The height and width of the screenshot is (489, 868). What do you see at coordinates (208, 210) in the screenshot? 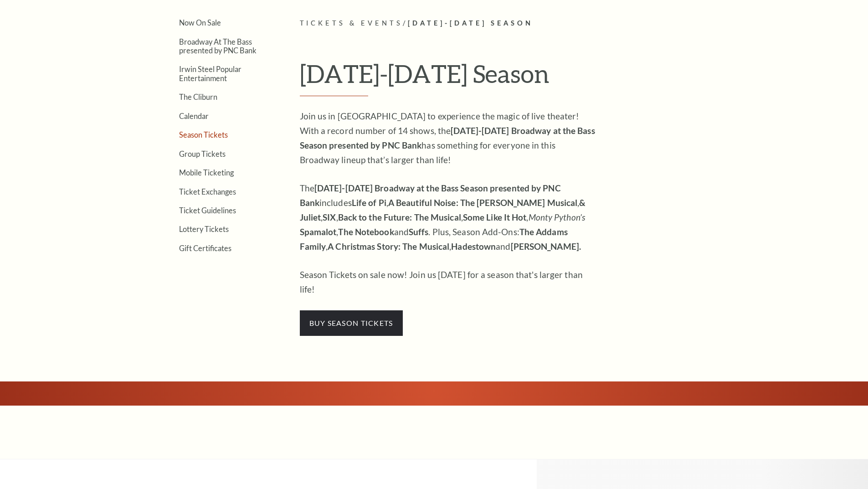
I see `a: Ticket Guidelines` at bounding box center [208, 210].